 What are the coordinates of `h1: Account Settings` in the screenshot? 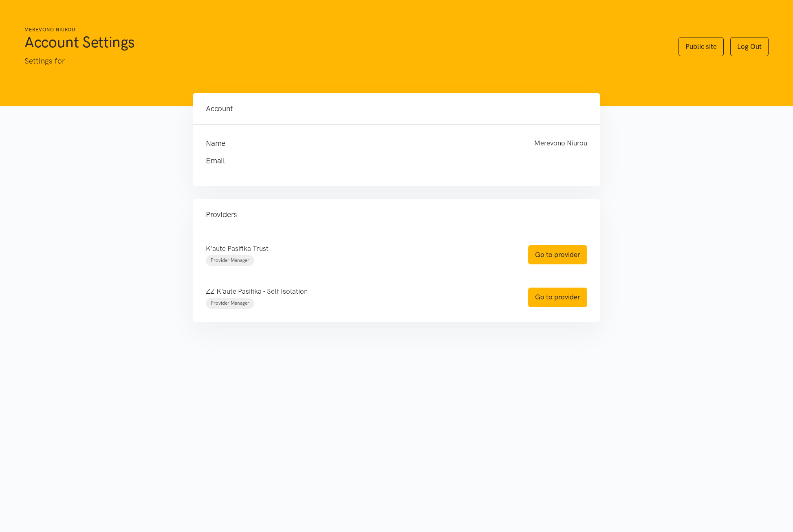 It's located at (343, 42).